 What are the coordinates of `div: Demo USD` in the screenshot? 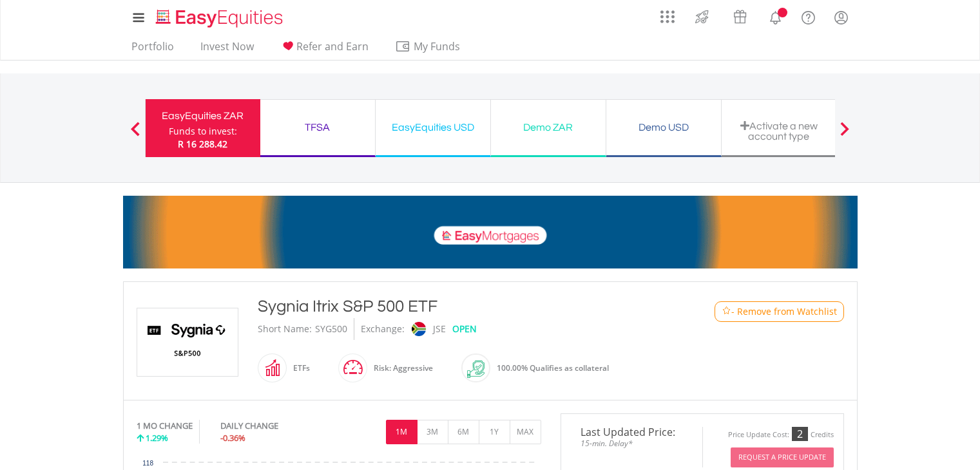 It's located at (663, 128).